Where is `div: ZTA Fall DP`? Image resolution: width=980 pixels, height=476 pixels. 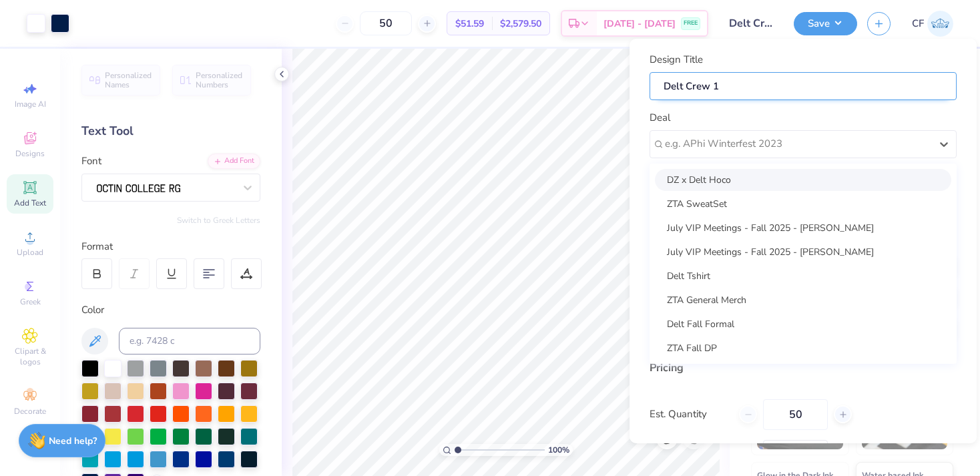
div: ZTA Fall DP is located at coordinates (803, 348).